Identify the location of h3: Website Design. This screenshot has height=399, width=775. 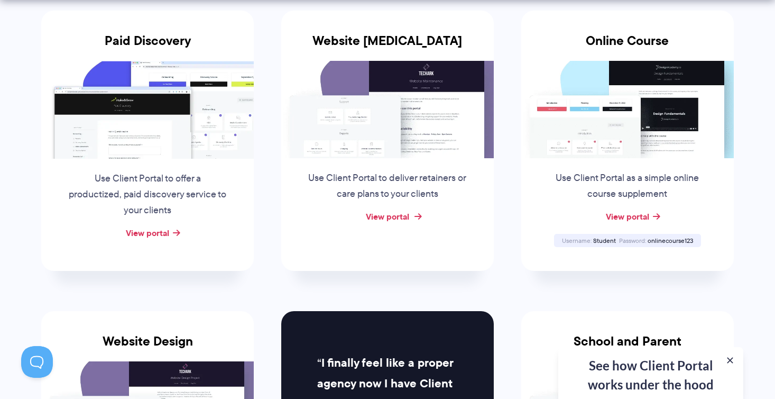
(148, 347).